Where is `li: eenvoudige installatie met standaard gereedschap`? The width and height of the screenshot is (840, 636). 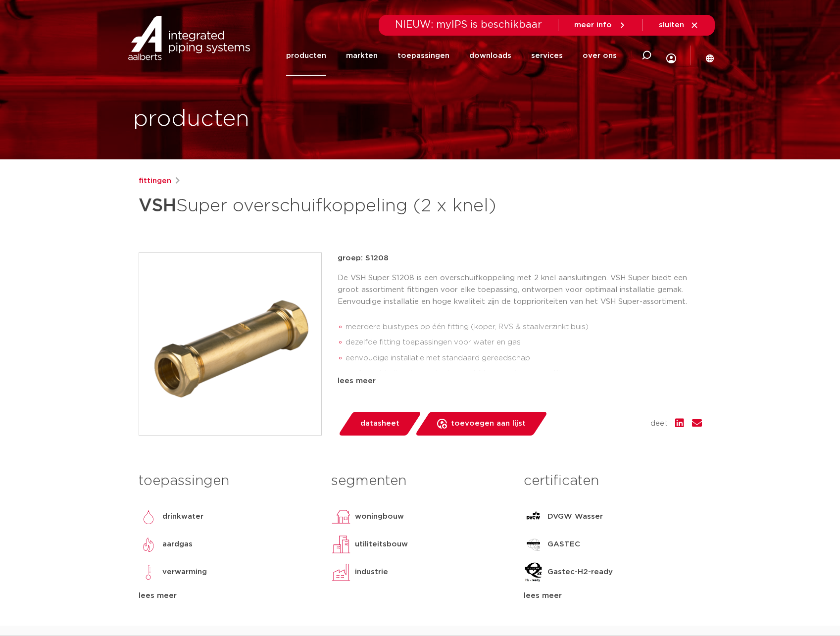
li: eenvoudige installatie met standaard gereedschap is located at coordinates (523, 359).